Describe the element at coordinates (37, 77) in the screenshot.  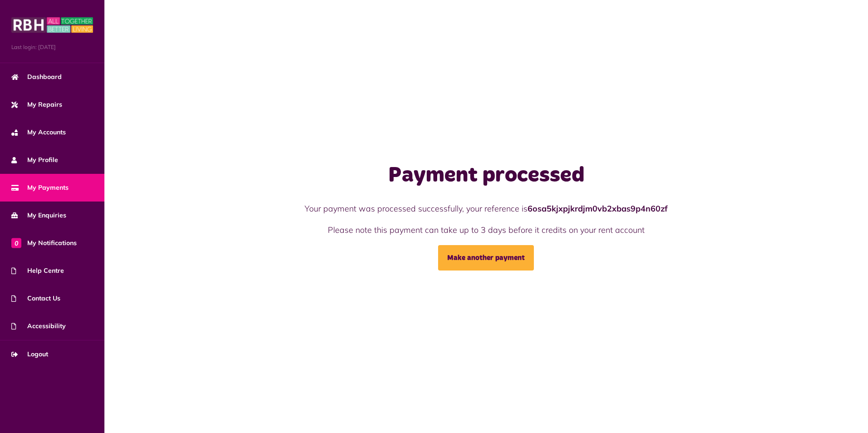
I see `span: Dashboard` at that location.